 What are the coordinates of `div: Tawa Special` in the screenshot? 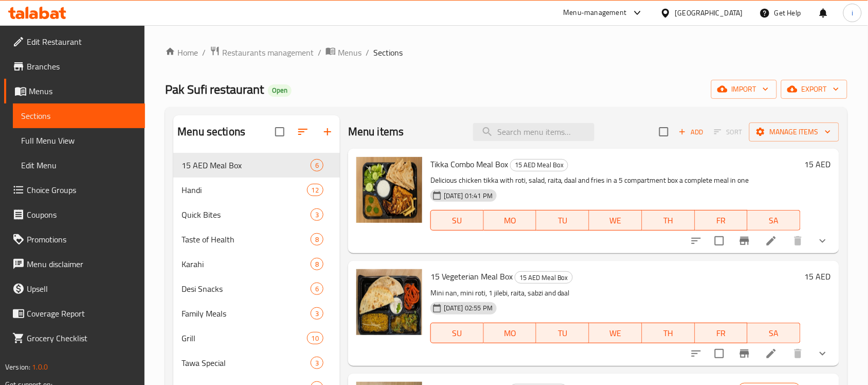 It's located at (246, 362).